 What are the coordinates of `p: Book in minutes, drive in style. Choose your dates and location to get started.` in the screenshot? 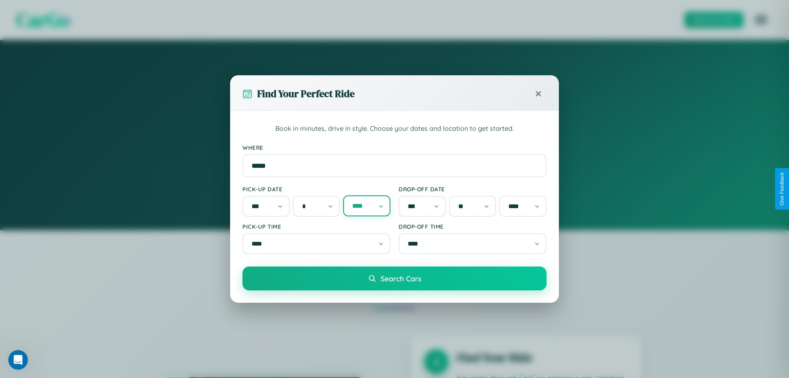 It's located at (395, 129).